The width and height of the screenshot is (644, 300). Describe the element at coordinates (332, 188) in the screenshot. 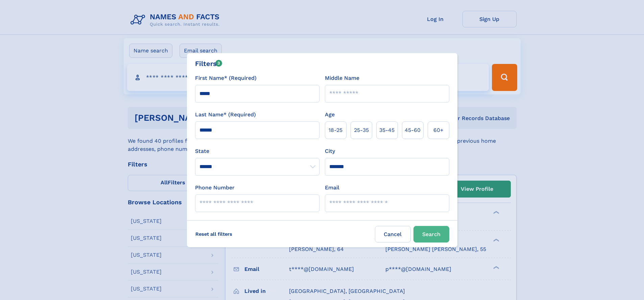

I see `label: Email` at that location.